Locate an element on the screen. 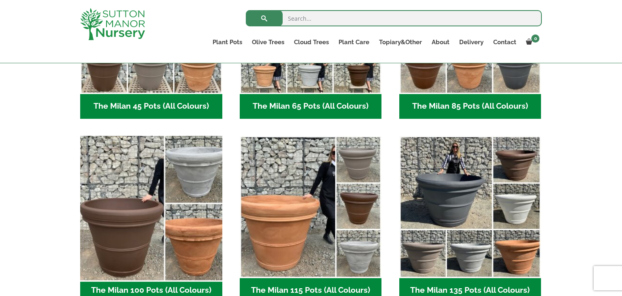  input: Search... is located at coordinates (394, 18).